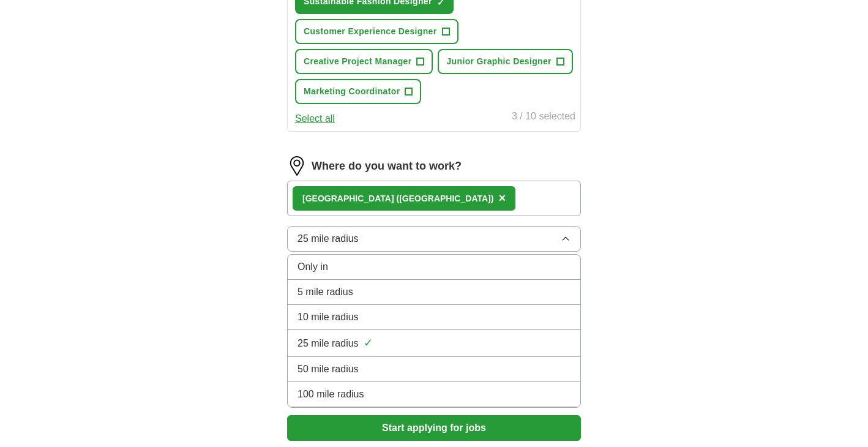 This screenshot has height=447, width=868. I want to click on div: 3 / 10 selected, so click(543, 117).